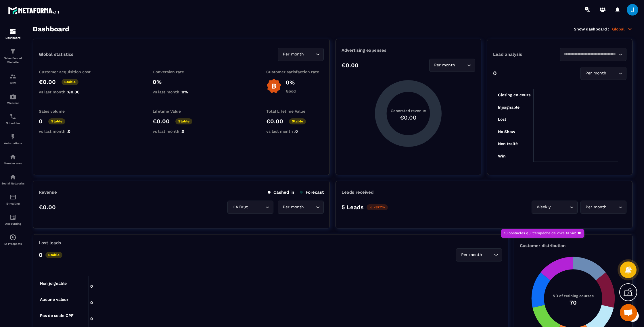 The height and width of the screenshot is (327, 644). Describe the element at coordinates (13, 177) in the screenshot. I see `img: social-network` at that location.